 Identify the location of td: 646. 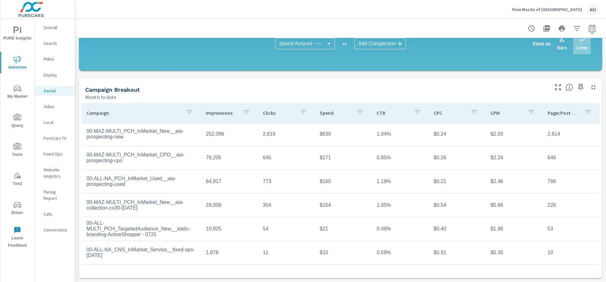
(571, 158).